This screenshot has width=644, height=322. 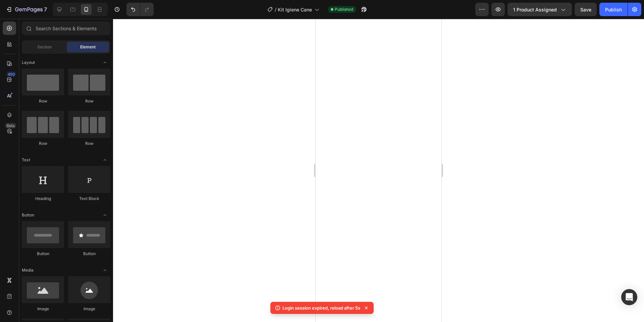 I want to click on div: Beta, so click(x=10, y=126).